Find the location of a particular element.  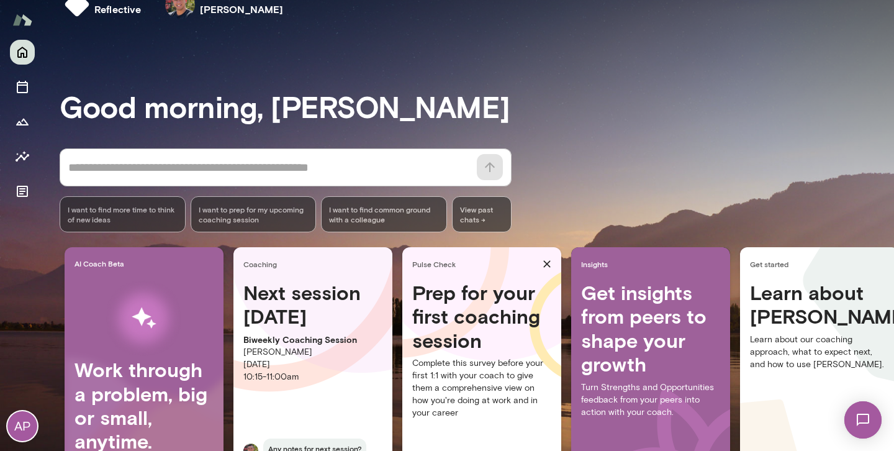

div: I want to find more time to think of new ideas is located at coordinates (122, 214).